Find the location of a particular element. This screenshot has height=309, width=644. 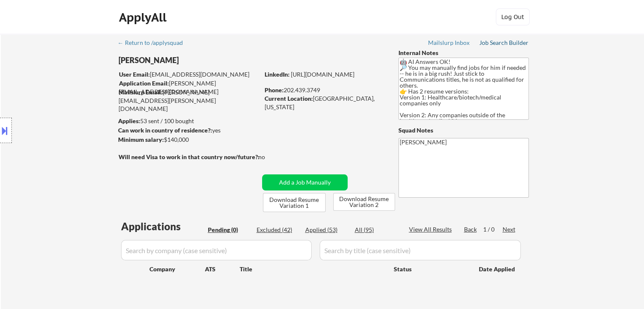

div: All (95) is located at coordinates (376, 230).